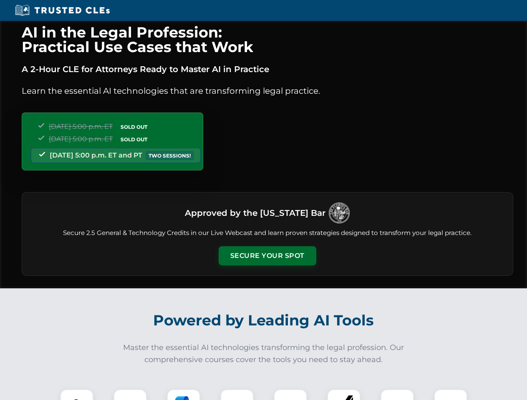  Describe the element at coordinates (267, 91) in the screenshot. I see `p: Learn the essential AI technologies that are transforming legal practice.` at that location.